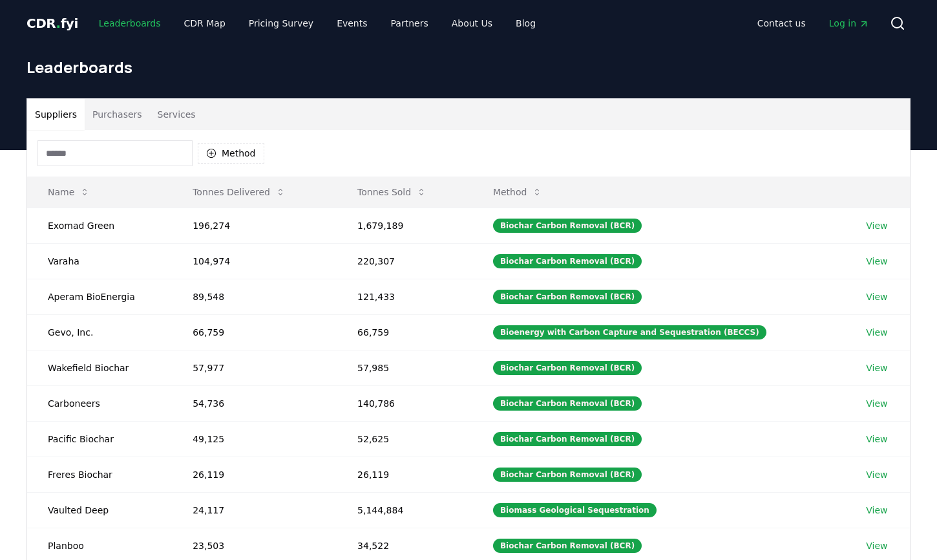 This screenshot has height=560, width=937. I want to click on td: 5,144,884, so click(405, 509).